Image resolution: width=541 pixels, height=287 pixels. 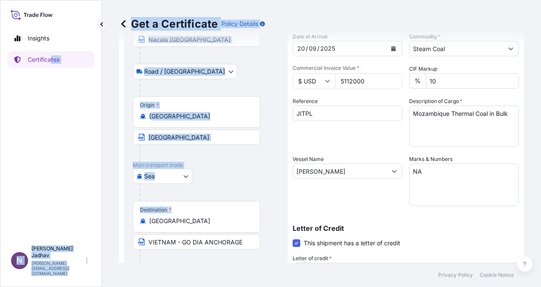 What do you see at coordinates (149, 105) in the screenshot?
I see `div: Origin` at bounding box center [149, 105].